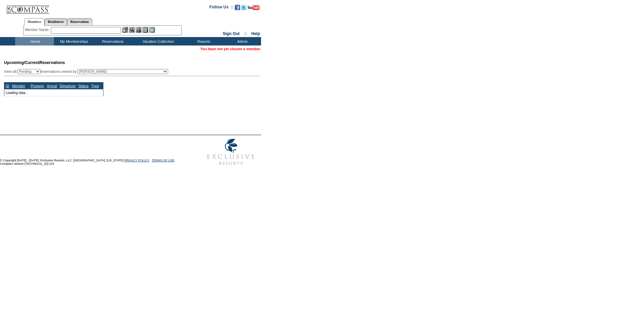  What do you see at coordinates (231, 49) in the screenshot?
I see `span: You have not yet chosen a member.` at bounding box center [231, 49].